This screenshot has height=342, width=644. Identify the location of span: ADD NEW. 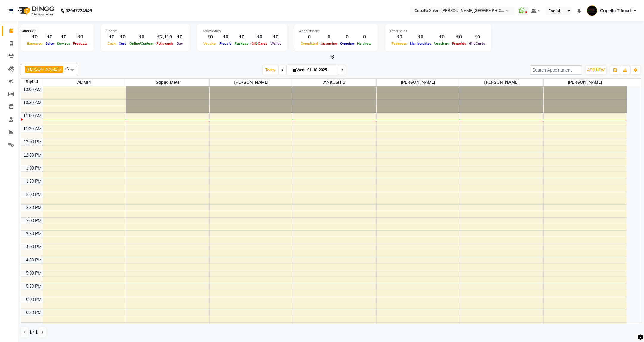
(595, 70).